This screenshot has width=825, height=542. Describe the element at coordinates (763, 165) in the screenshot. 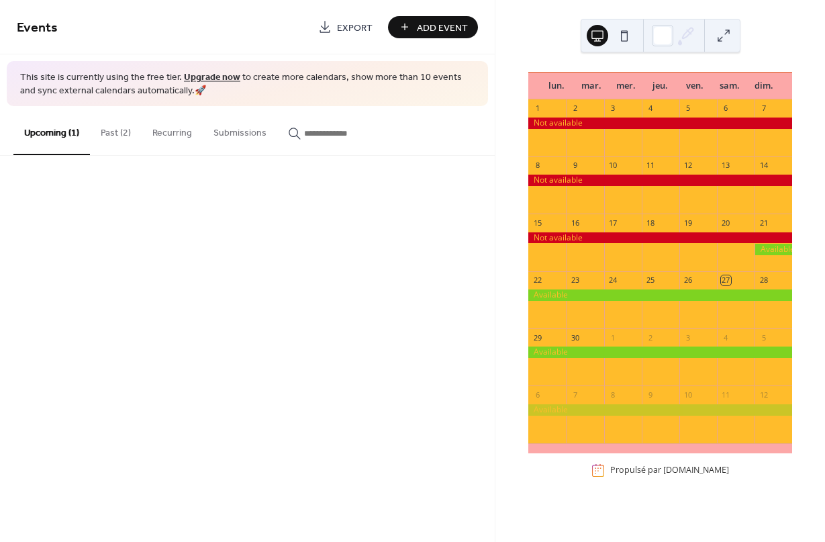

I see `div: 14` at that location.